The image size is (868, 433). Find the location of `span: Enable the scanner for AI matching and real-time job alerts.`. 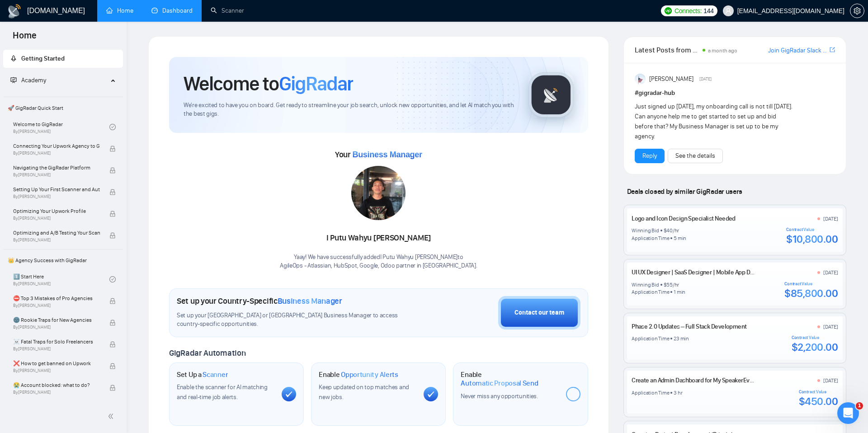

span: Enable the scanner for AI matching and real-time job alerts. is located at coordinates (222, 392).